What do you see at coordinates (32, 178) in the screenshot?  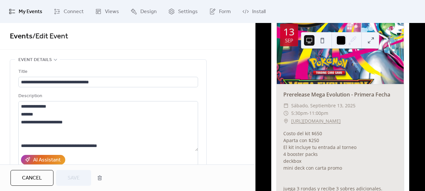 I see `a: Cancel` at bounding box center [32, 178].